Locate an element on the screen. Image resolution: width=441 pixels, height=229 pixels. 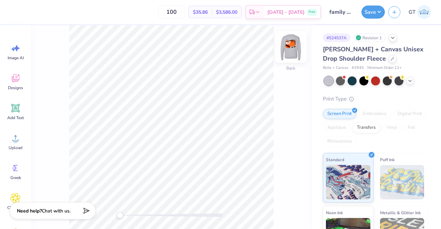
button: Save is located at coordinates (373, 12).